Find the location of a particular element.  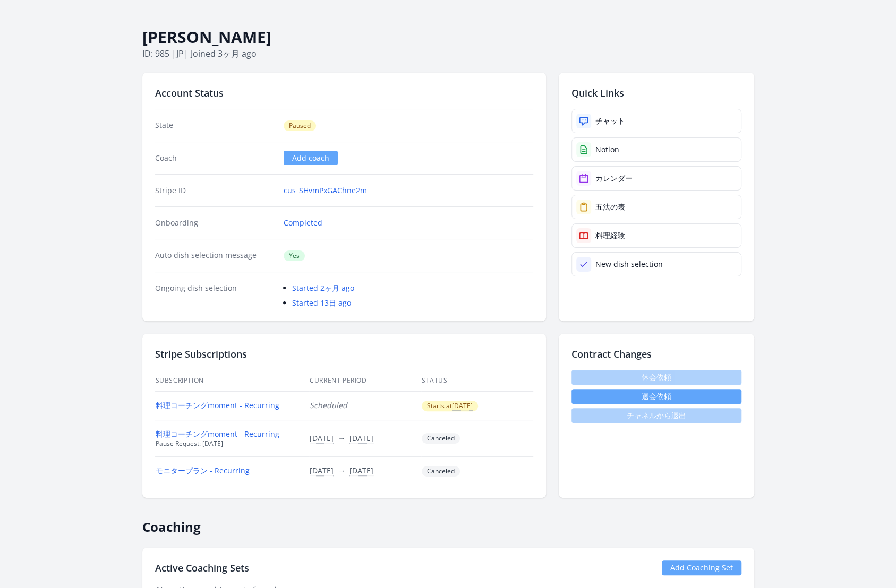

a: Started 13日 ago is located at coordinates (322, 303).